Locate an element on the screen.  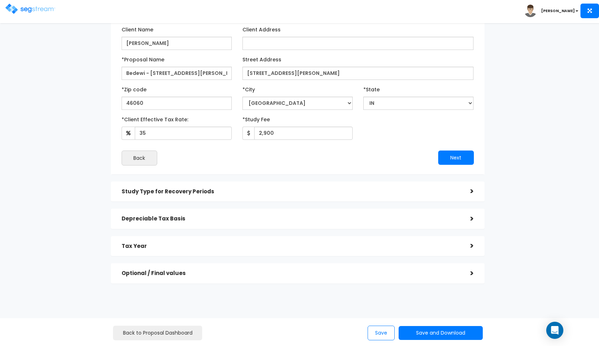
h5: Study Type for Recovery Periods is located at coordinates (290, 191).